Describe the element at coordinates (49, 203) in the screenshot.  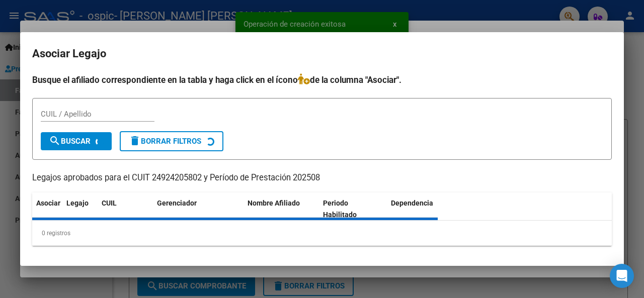
I see `span: Asociar` at that location.